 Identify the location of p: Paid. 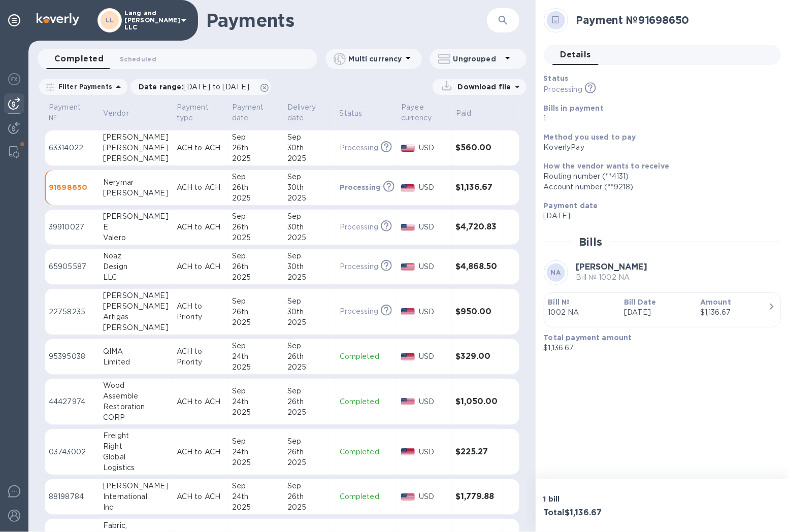
(463, 113).